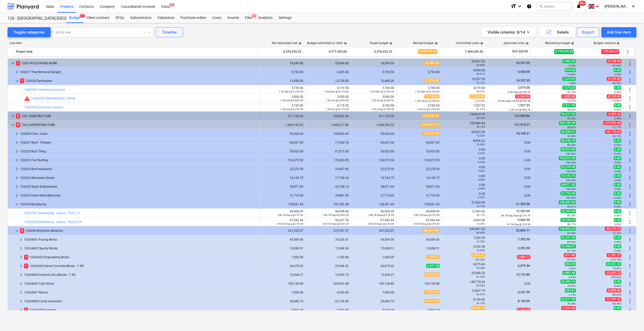 This screenshot has width=644, height=331. Describe the element at coordinates (17, 81) in the screenshot. I see `span: keyboard_arrow_down` at that location.